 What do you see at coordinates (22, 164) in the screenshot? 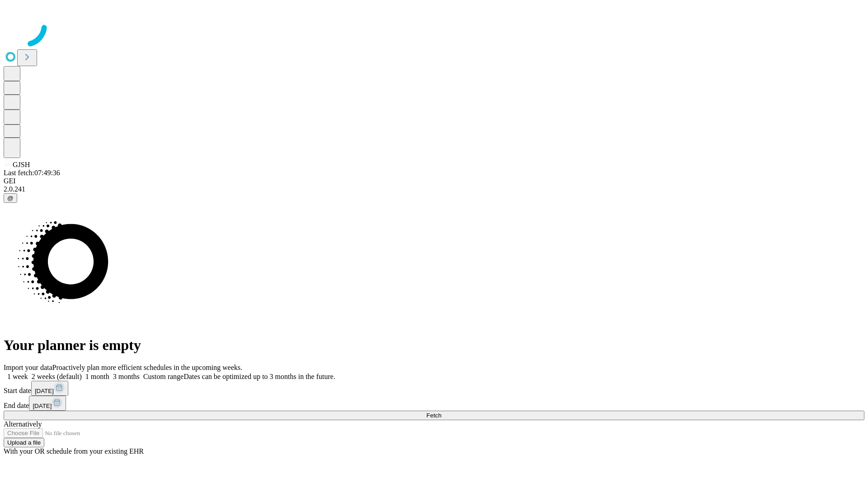
I see `span: GJSH` at bounding box center [22, 164].